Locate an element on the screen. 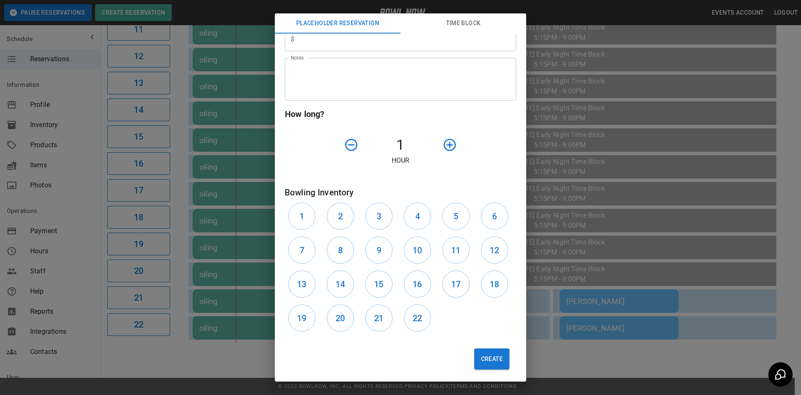 The height and width of the screenshot is (395, 801). button: 1 is located at coordinates (302, 216).